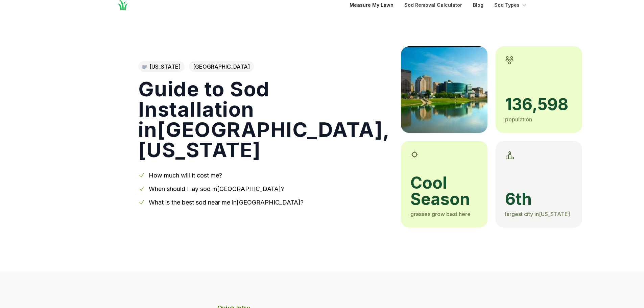 The image size is (644, 308). I want to click on a: Sod Removal Calculator, so click(433, 5).